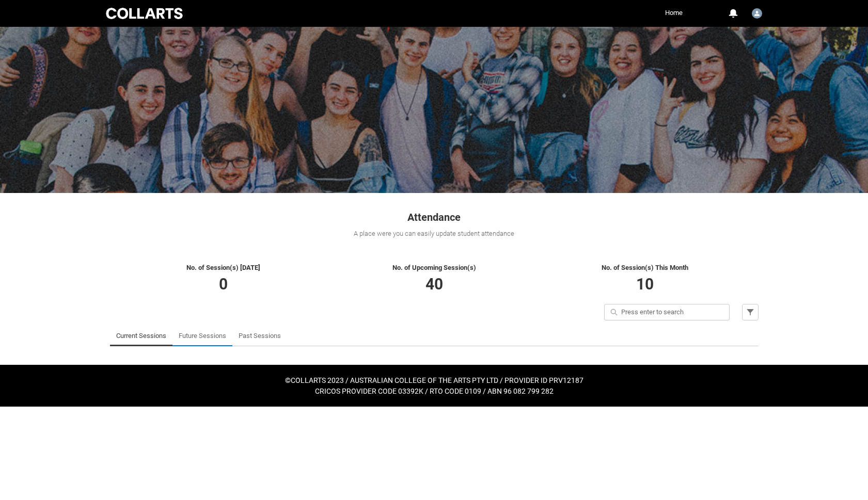 This screenshot has width=868, height=500. I want to click on span: No. of Session(s) This Month, so click(645, 267).